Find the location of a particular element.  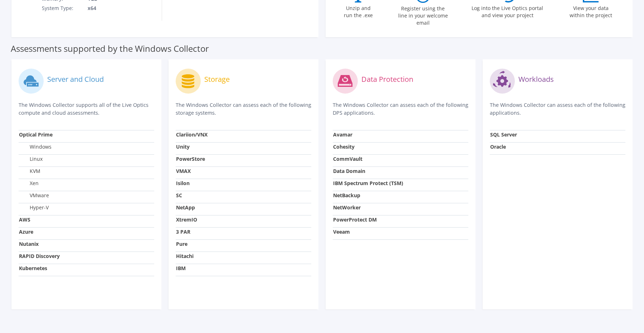

strong: Oracle is located at coordinates (498, 147).